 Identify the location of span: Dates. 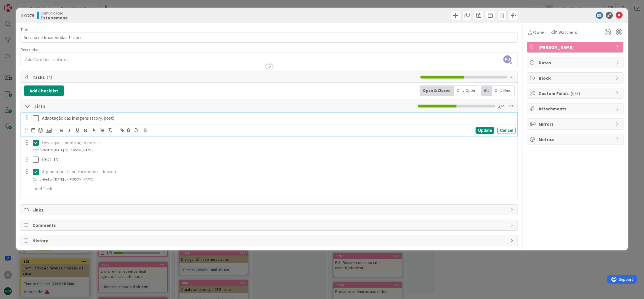
(576, 63).